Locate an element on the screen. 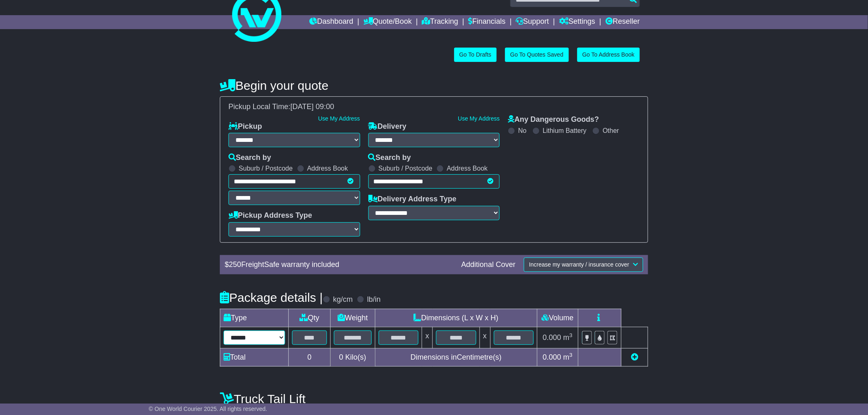  h4: Truck Tail Lift is located at coordinates (434, 399).